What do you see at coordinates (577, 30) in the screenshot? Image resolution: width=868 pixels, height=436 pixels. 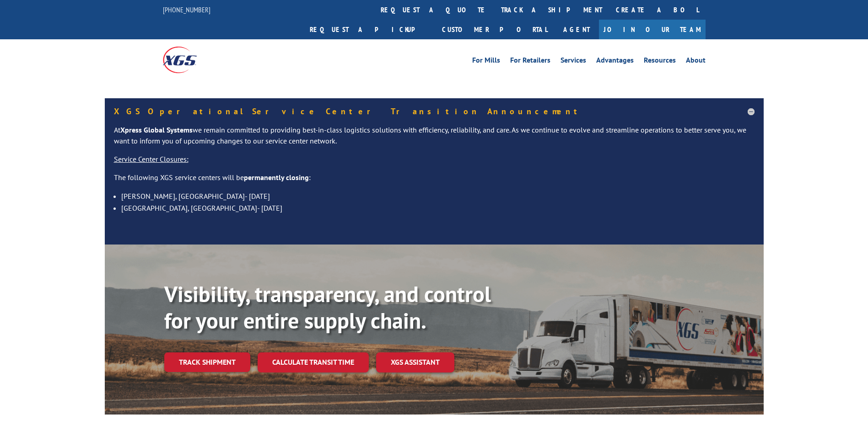 I see `a: Agent` at bounding box center [577, 30].